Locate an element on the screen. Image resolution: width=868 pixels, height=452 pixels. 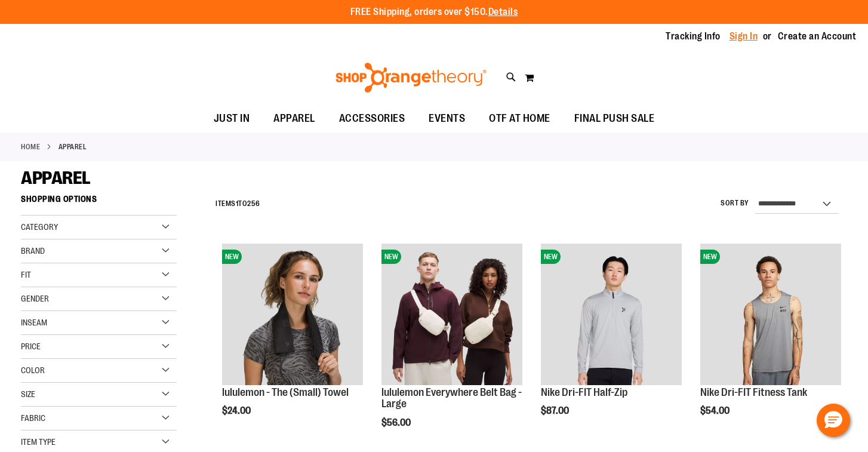
span: Item Type is located at coordinates (38, 442).